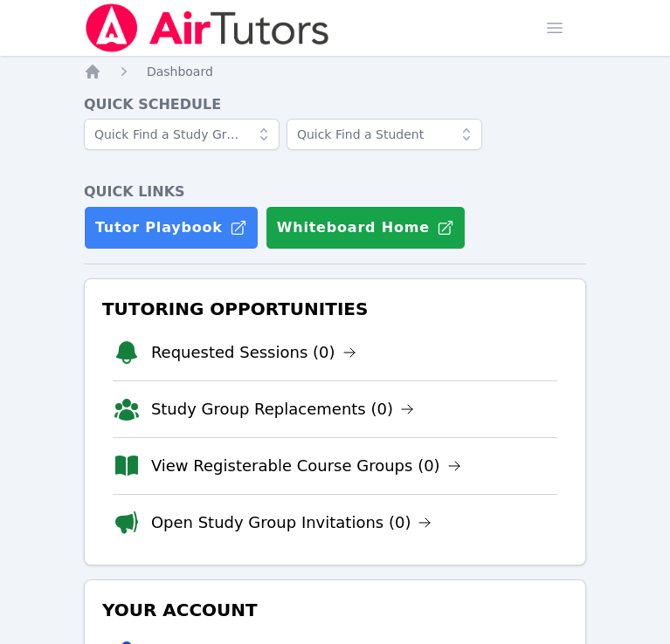 The image size is (670, 644). What do you see at coordinates (171, 228) in the screenshot?
I see `a: Tutor Playbook` at bounding box center [171, 228].